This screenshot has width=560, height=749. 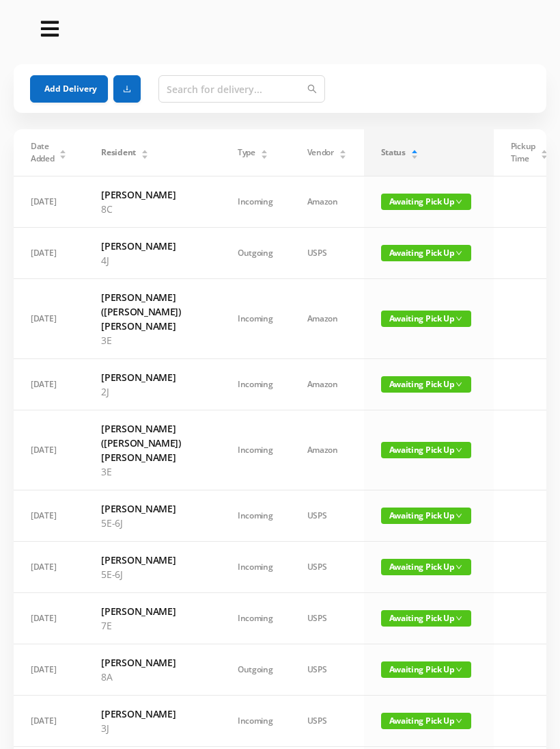 I want to click on p: 7E, so click(x=153, y=625).